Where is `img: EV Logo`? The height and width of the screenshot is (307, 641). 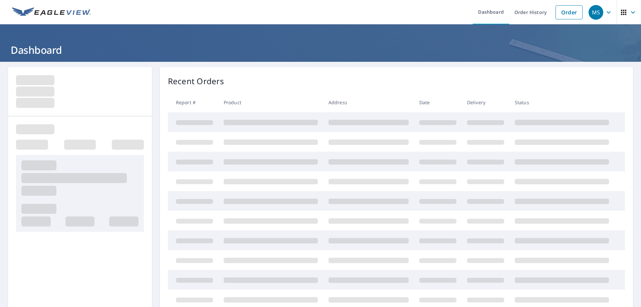 img: EV Logo is located at coordinates (51, 12).